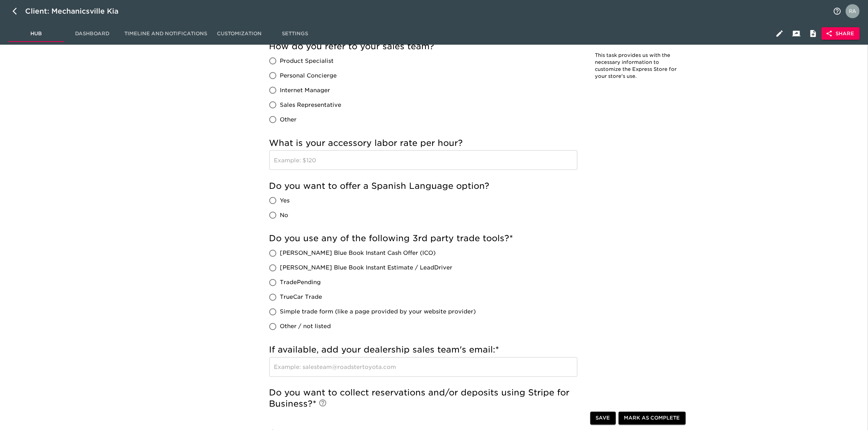 This screenshot has width=868, height=430. What do you see at coordinates (423, 160) in the screenshot?
I see `input: Example: $120` at bounding box center [423, 160].